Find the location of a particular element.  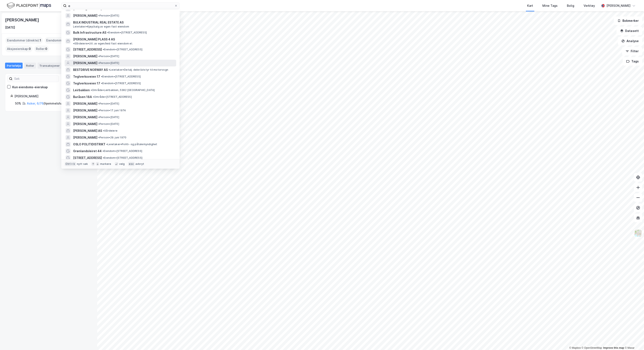

a: OpenStreetMap is located at coordinates (592, 348).